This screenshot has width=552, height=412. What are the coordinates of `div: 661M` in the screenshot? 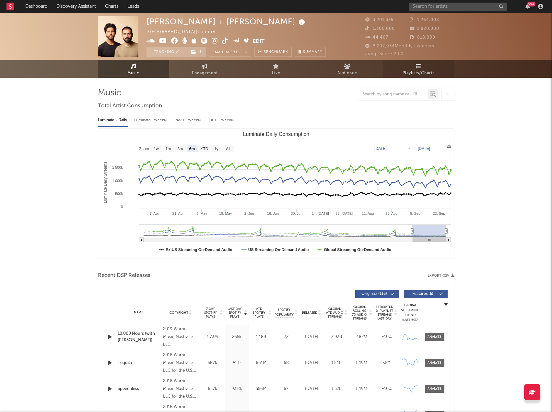 It's located at (261, 363).